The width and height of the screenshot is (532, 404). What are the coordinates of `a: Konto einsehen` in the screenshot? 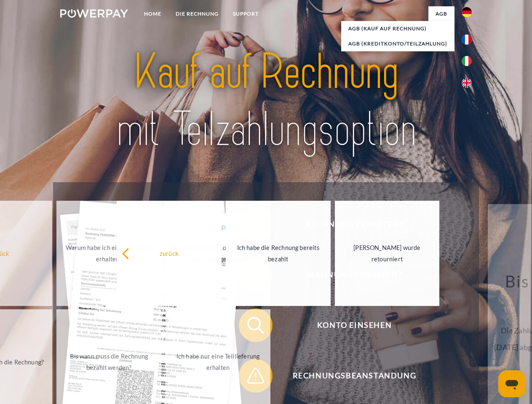 It's located at (349, 326).